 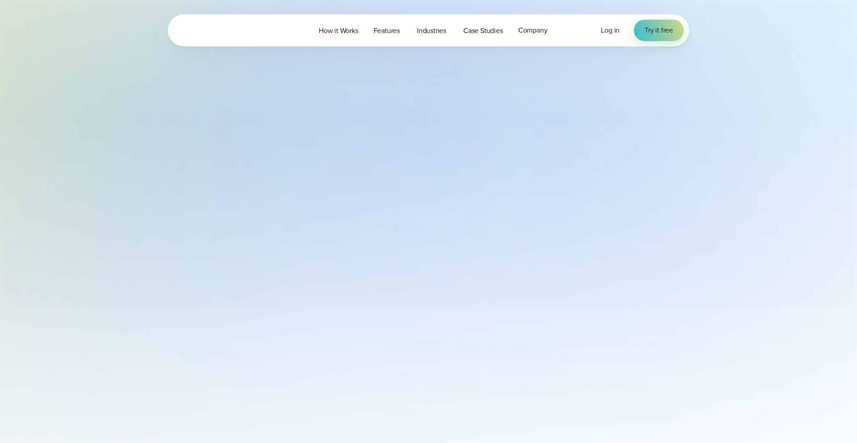 What do you see at coordinates (610, 30) in the screenshot?
I see `span: Log in` at bounding box center [610, 30].